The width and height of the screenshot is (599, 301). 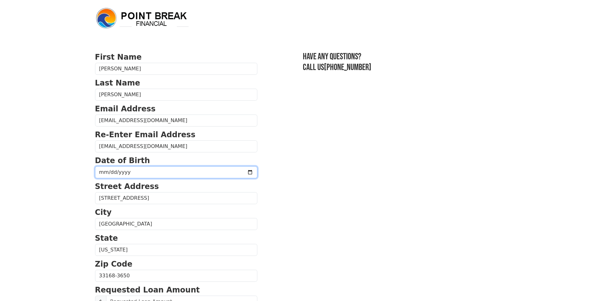 I want to click on h3: Have any questions?, so click(x=403, y=57).